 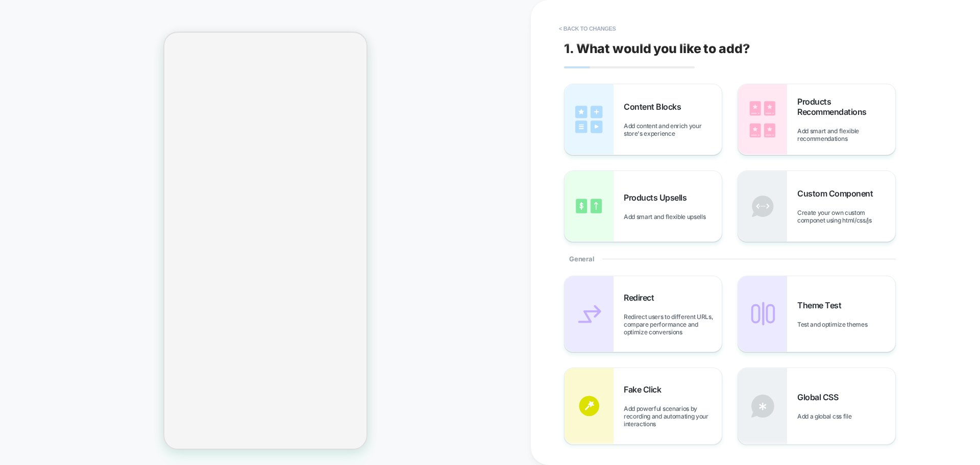 What do you see at coordinates (846, 106) in the screenshot?
I see `span: Products Recommendations` at bounding box center [846, 106].